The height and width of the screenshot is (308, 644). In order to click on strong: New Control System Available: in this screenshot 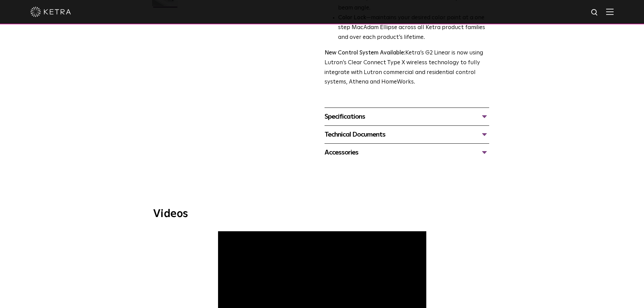, I will do `click(365, 53)`.